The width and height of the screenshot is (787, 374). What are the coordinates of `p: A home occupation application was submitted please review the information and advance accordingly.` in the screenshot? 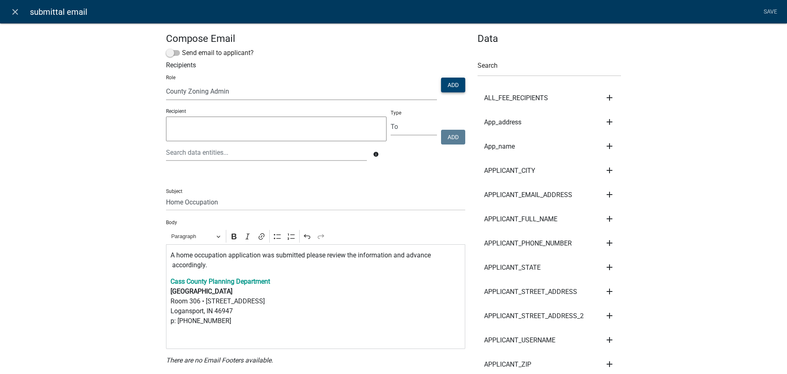 It's located at (316, 260).